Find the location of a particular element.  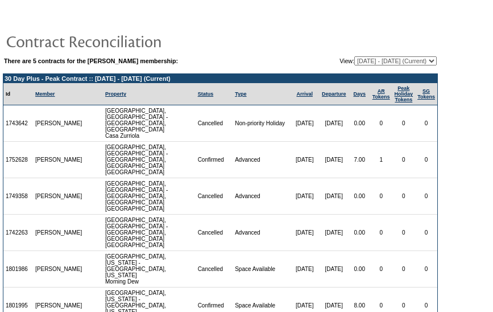

a: ARTokens is located at coordinates (381, 94).